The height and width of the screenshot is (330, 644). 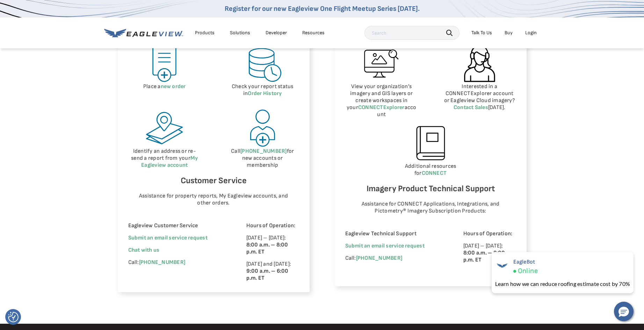 I want to click on span: EagleBot, so click(x=525, y=262).